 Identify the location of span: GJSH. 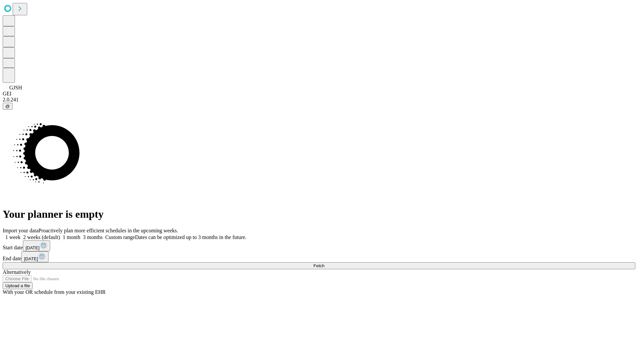
(16, 87).